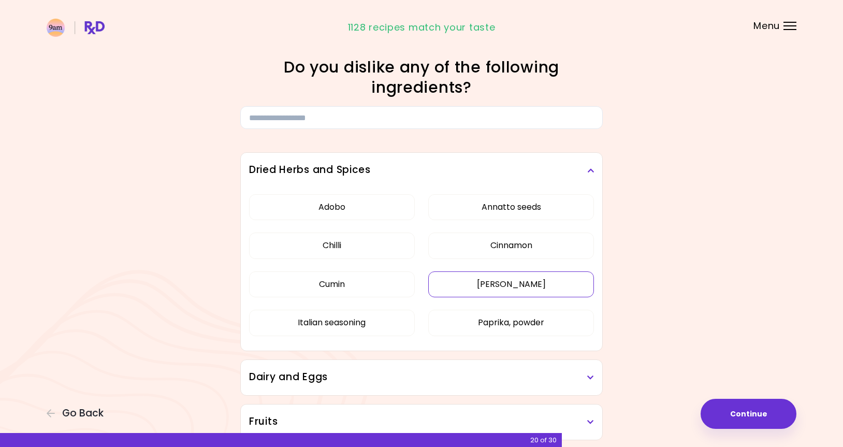 The image size is (843, 447). What do you see at coordinates (332, 207) in the screenshot?
I see `button: Adobo` at bounding box center [332, 207].